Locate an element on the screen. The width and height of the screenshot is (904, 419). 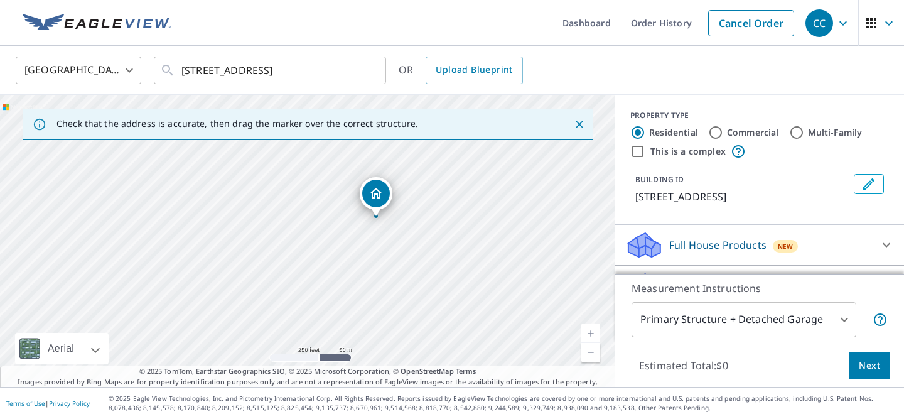
div: CC is located at coordinates (819, 23).